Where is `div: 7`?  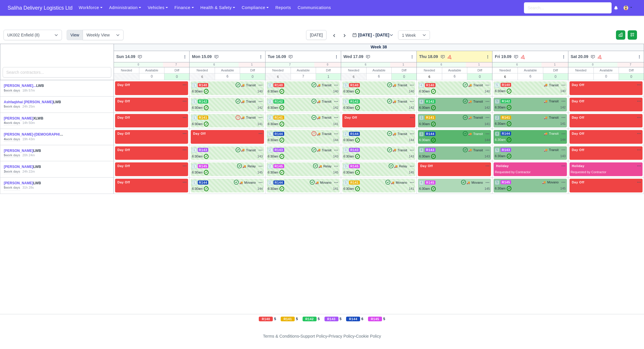 div: 7 is located at coordinates (303, 76).